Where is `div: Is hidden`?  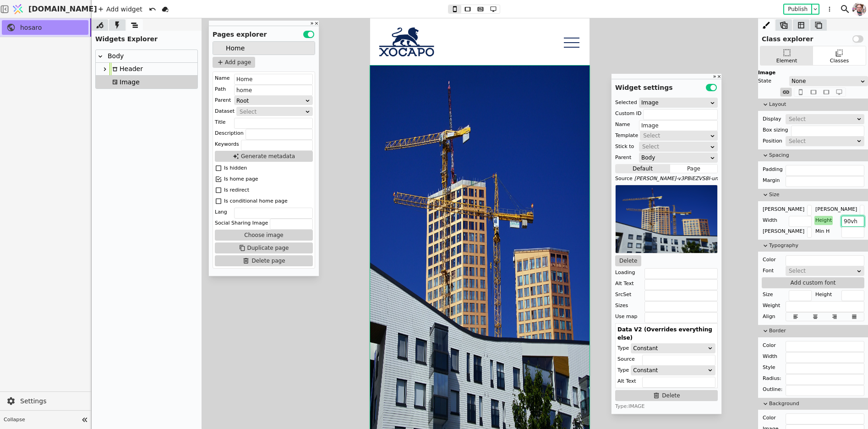 div: Is hidden is located at coordinates (235, 169).